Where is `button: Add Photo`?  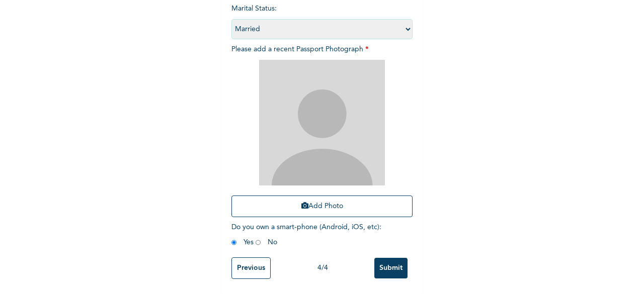 button: Add Photo is located at coordinates (322, 206).